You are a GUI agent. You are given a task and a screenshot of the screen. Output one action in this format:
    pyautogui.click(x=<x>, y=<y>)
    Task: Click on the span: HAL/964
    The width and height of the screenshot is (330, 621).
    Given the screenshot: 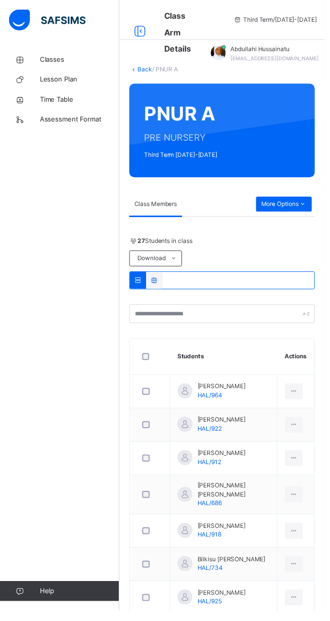 What is the action you would take?
    pyautogui.click(x=213, y=401)
    